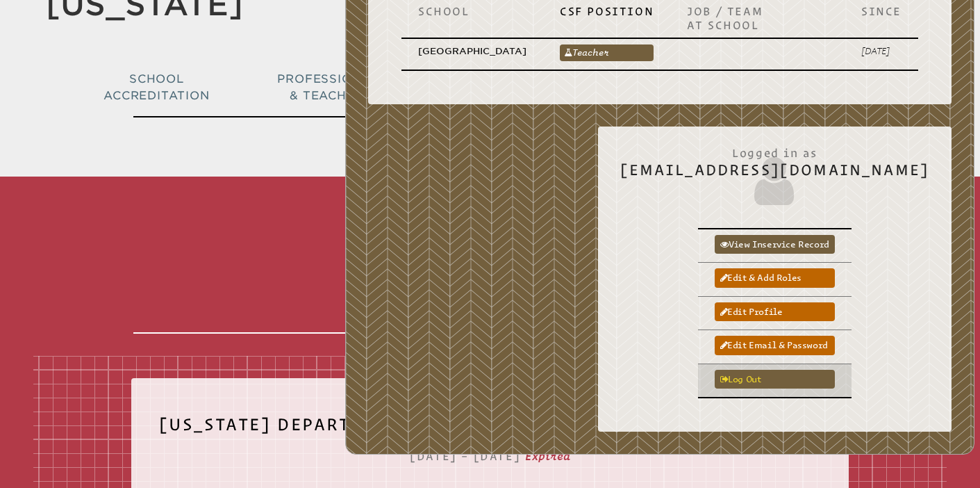 This screenshot has width=980, height=488. Describe the element at coordinates (607, 53) in the screenshot. I see `a: Teacher` at that location.